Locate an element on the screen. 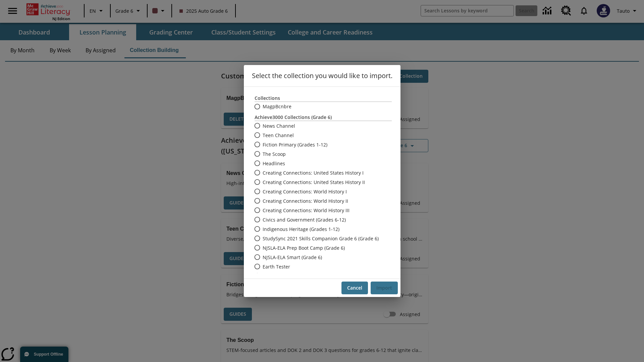  span: Indigenous Heritage (Grades 1-12) is located at coordinates (301, 229).